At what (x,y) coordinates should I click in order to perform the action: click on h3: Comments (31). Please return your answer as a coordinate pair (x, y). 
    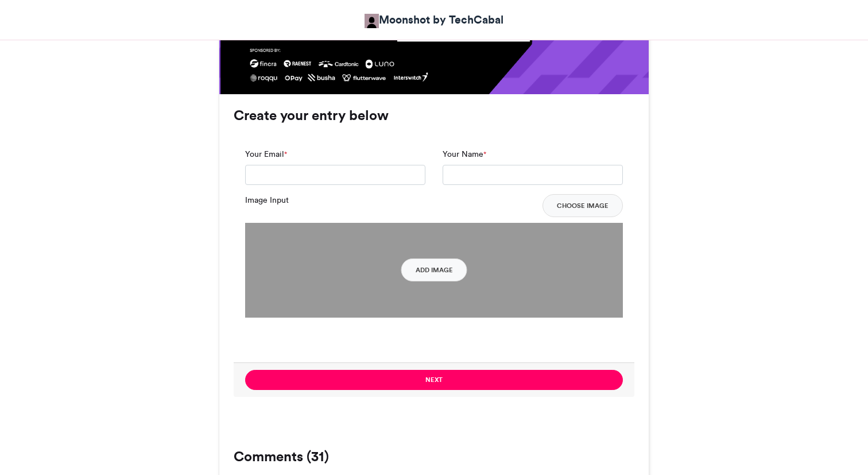
    Looking at the image, I should click on (434, 457).